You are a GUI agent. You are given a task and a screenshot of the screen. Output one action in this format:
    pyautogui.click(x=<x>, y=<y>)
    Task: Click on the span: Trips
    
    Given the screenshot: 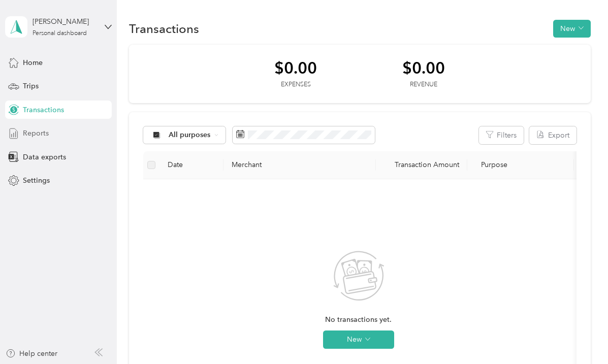 What is the action you would take?
    pyautogui.click(x=31, y=86)
    